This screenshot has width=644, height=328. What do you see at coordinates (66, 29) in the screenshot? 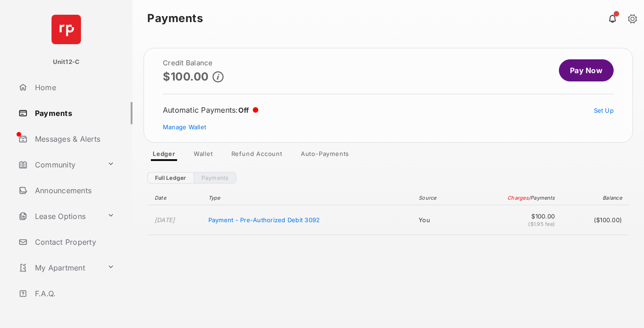
I see `img: svg+xml;base64,PHN2ZyB4bWxucz0iaHR0cDovL3d3dy53My5vcmcvMjAwMC9zdmciIHdpZHRoPSI2NCIgaGVpZ2h0PSI2NC...` at bounding box center [66, 29].